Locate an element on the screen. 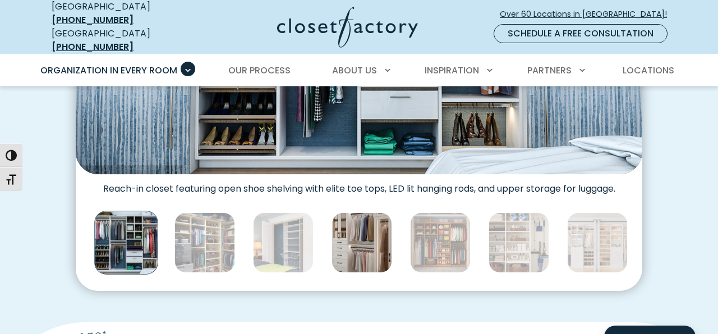 This screenshot has height=334, width=718. img: Reach-in closet with pull out wire baskets and dual hanging rods. is located at coordinates (283, 243).